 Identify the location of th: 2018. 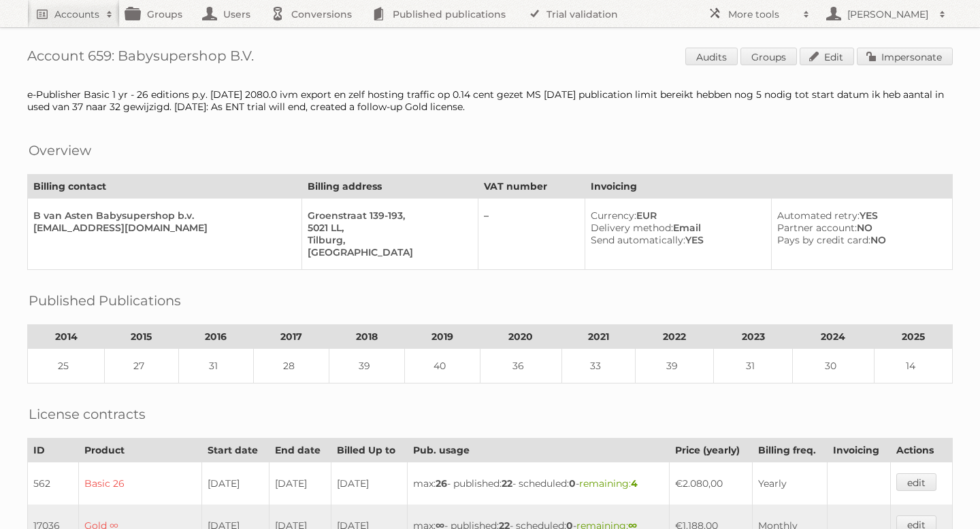
(367, 337).